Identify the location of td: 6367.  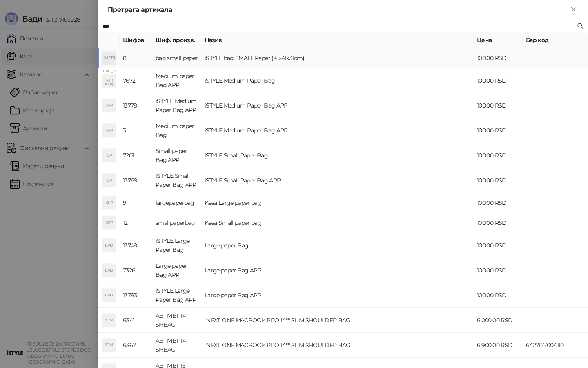
(136, 345).